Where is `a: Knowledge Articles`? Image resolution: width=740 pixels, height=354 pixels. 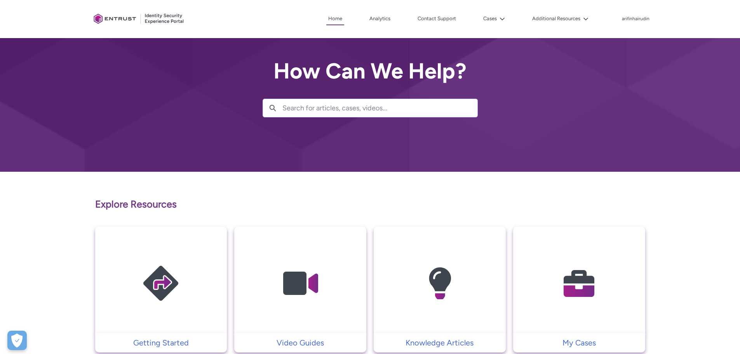
a: Knowledge Articles is located at coordinates (440, 343).